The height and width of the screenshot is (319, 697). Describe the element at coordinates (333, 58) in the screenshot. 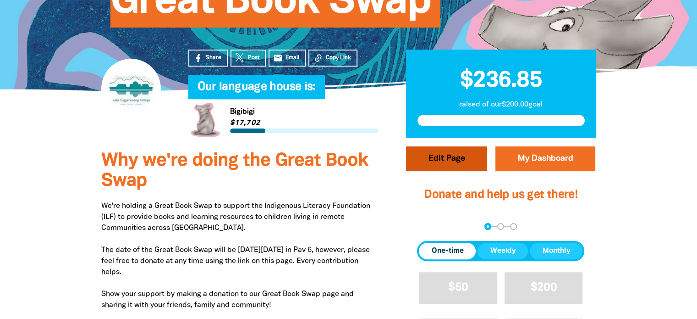

I see `button: Copy Link` at that location.